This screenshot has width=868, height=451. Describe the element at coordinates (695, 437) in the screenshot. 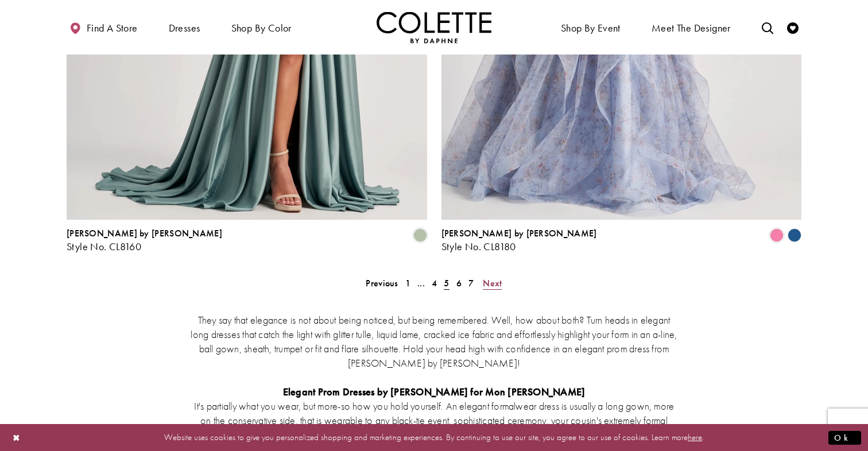

I see `a: here` at that location.